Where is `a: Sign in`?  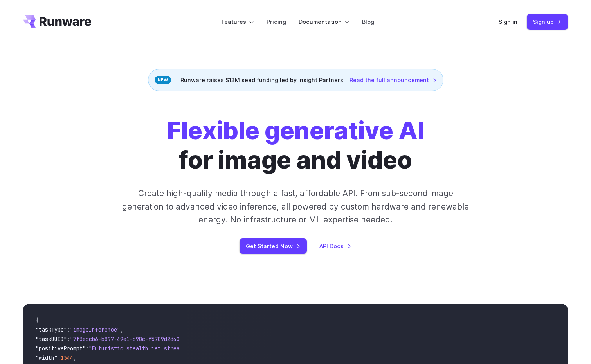
a: Sign in is located at coordinates (508, 22).